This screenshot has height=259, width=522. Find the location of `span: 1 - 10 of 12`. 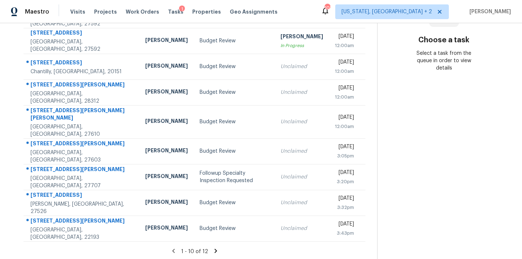

span: 1 - 10 of 12 is located at coordinates (194, 251).